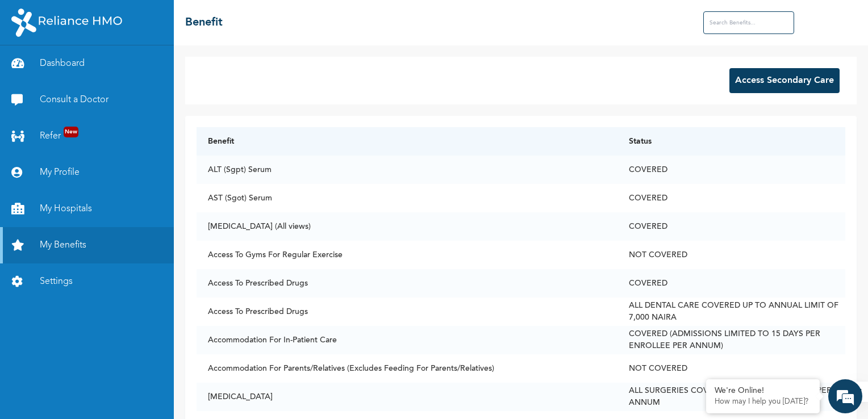  What do you see at coordinates (407, 340) in the screenshot?
I see `td: Accommodation For In-Patient Care` at bounding box center [407, 340].